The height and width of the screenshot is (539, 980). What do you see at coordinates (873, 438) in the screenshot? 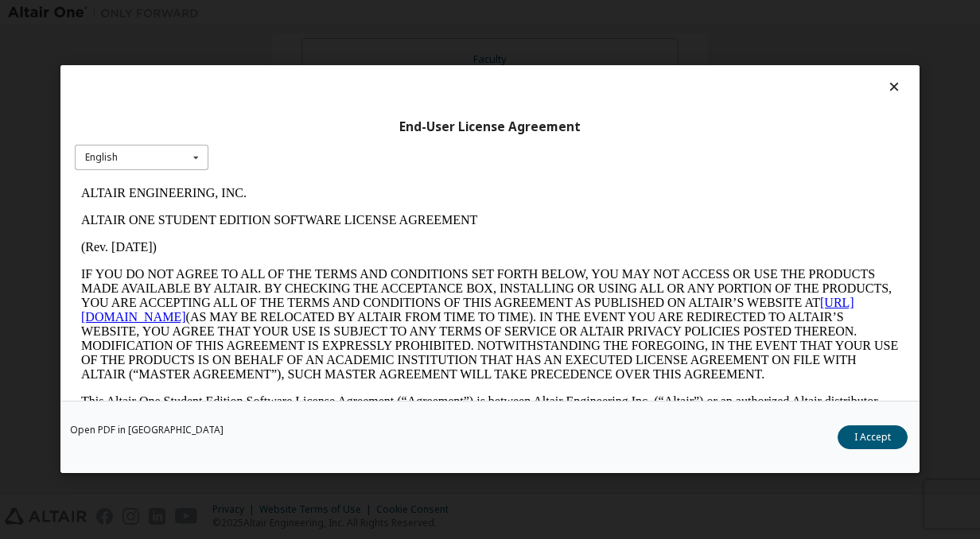
I see `button: I Accept` at bounding box center [873, 438].